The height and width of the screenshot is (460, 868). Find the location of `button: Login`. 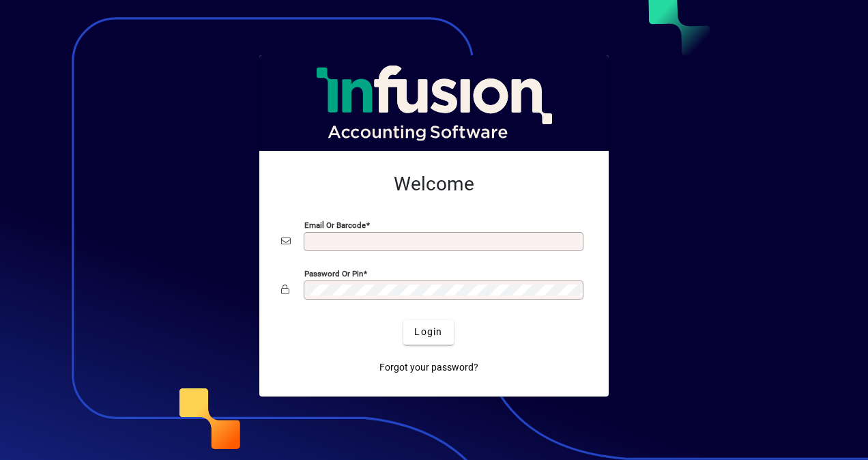

button: Login is located at coordinates (428, 332).